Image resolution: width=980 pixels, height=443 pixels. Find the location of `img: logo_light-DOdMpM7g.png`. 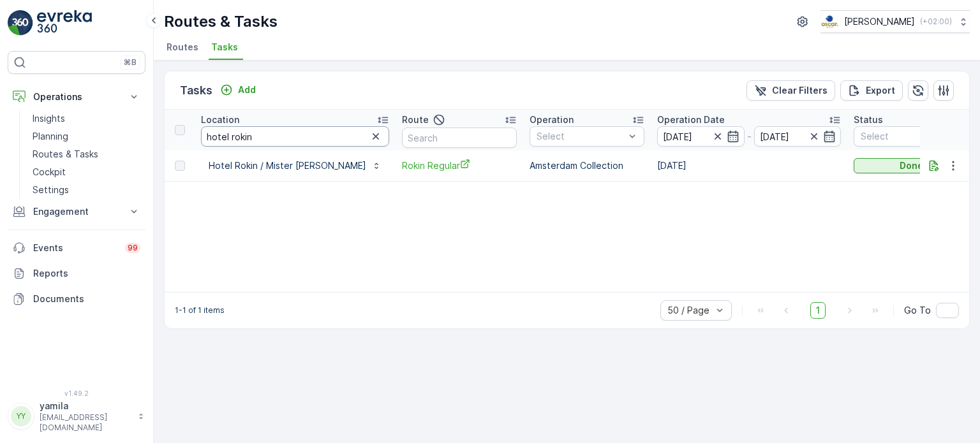

img: logo_light-DOdMpM7g.png is located at coordinates (64, 23).